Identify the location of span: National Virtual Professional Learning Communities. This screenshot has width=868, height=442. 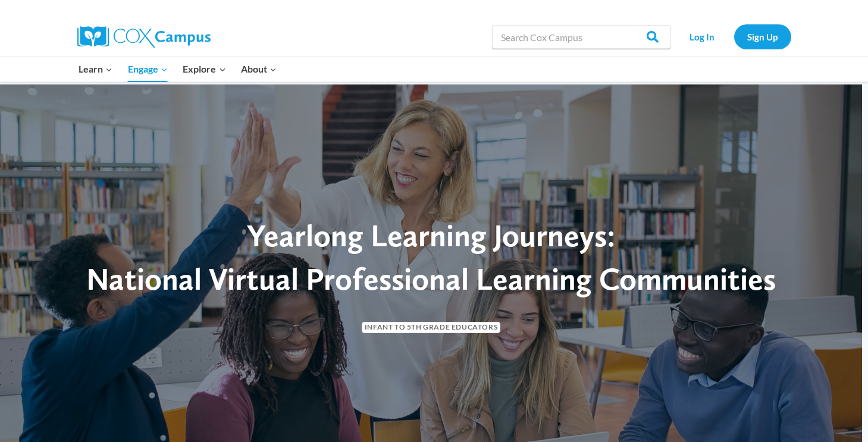
(430, 279).